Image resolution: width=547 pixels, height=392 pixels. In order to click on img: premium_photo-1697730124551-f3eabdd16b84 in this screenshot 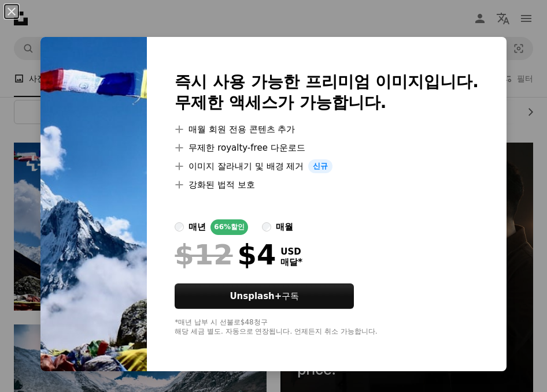, I will do `click(94, 204)`.